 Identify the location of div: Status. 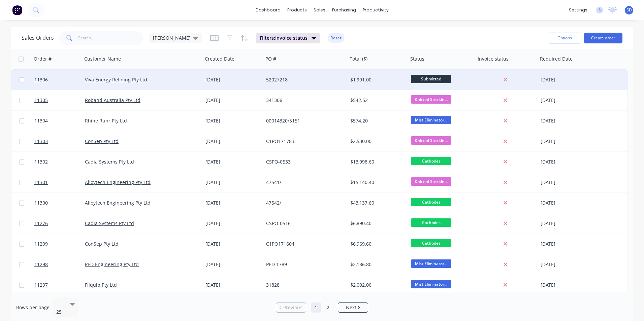
(417, 59).